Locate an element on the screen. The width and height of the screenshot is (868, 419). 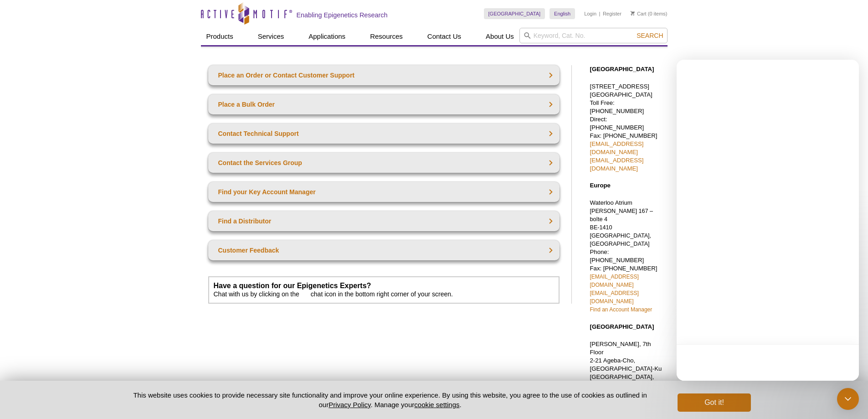
img: Your Cart is located at coordinates (633, 13).